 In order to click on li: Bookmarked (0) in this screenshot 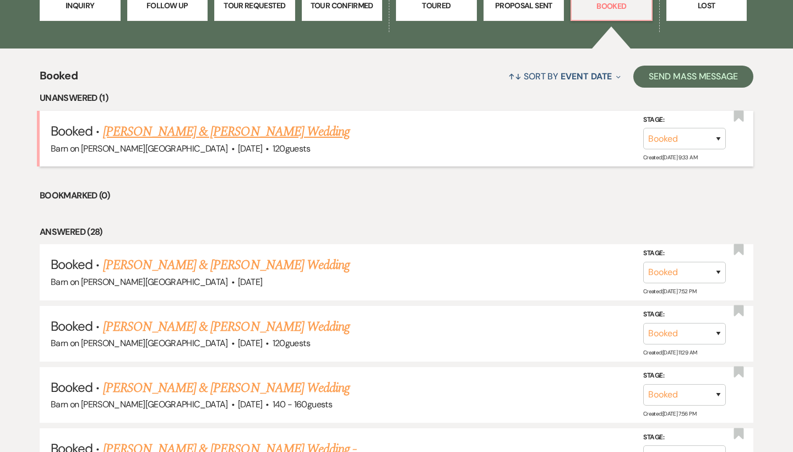, I will do `click(397, 196)`.